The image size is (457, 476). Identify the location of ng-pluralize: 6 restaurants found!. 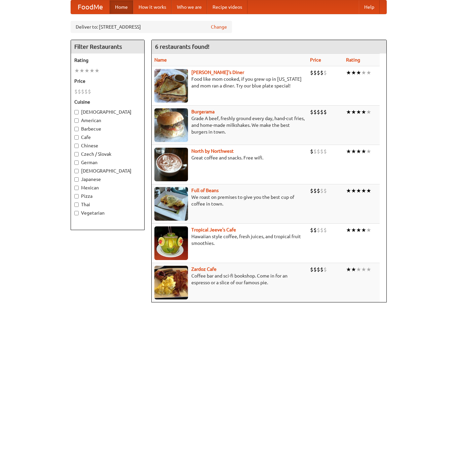
(182, 46).